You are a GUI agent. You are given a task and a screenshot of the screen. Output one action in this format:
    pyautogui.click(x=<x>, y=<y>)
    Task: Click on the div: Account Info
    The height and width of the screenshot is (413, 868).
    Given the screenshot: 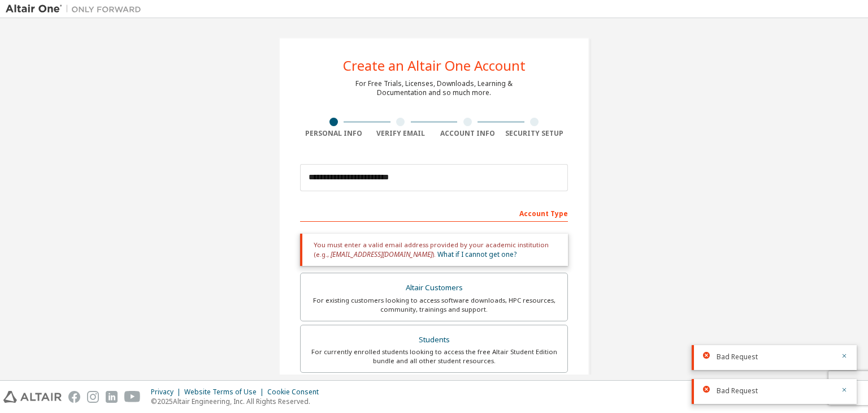 What is the action you would take?
    pyautogui.click(x=468, y=134)
    